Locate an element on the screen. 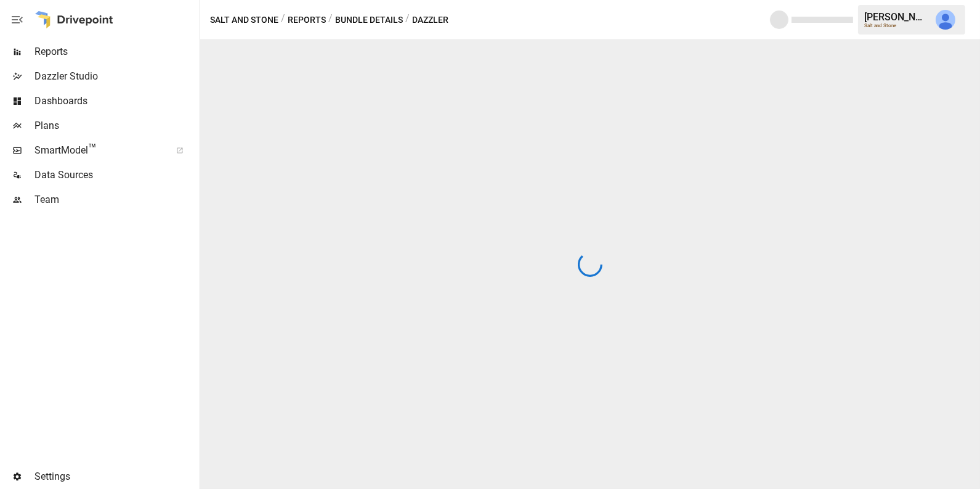  button: Julie Wilton is located at coordinates (946, 20).